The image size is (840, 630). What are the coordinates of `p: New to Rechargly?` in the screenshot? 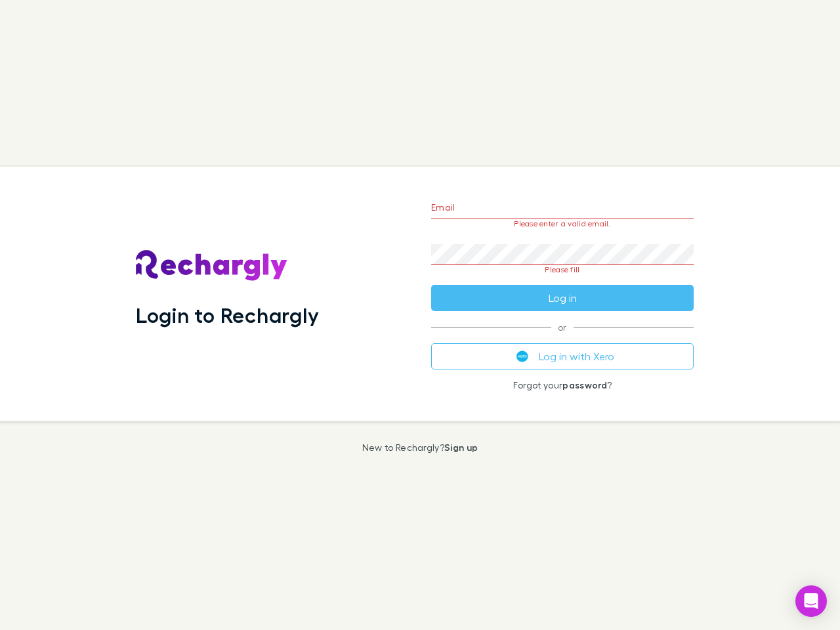 It's located at (420, 447).